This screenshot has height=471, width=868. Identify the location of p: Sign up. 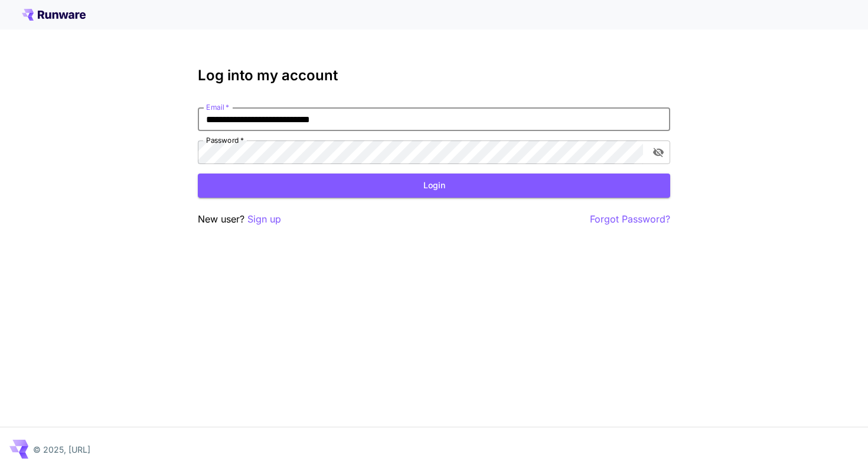
(264, 219).